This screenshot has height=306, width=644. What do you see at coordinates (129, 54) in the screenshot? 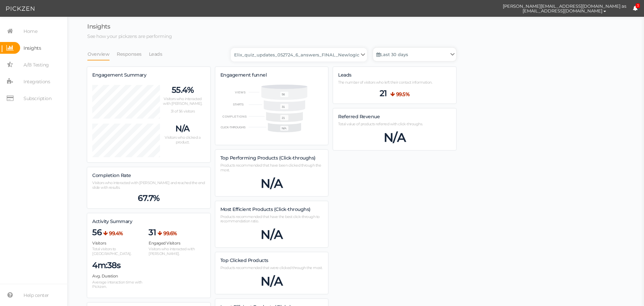
I see `a: Responses` at bounding box center [129, 54].